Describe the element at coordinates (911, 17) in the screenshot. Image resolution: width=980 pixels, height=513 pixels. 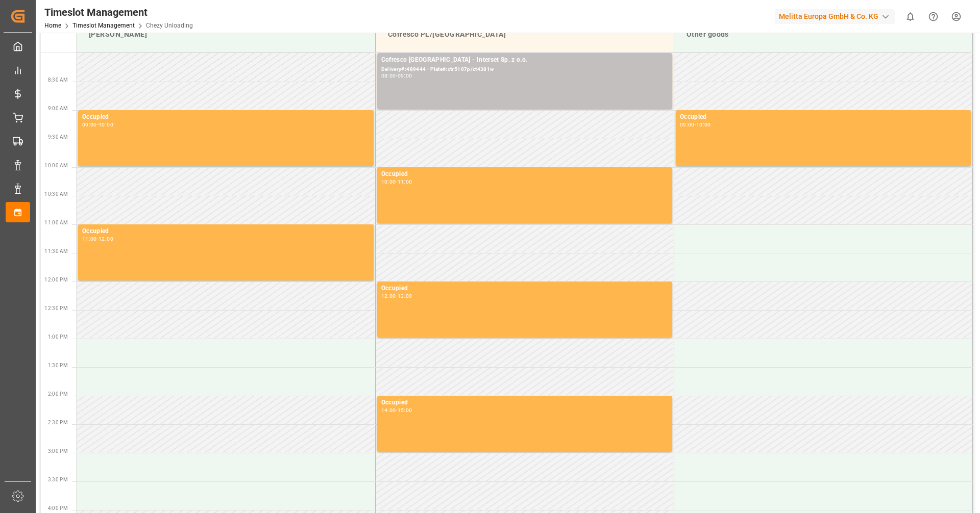
I see `button: show 0 new notifications` at that location.